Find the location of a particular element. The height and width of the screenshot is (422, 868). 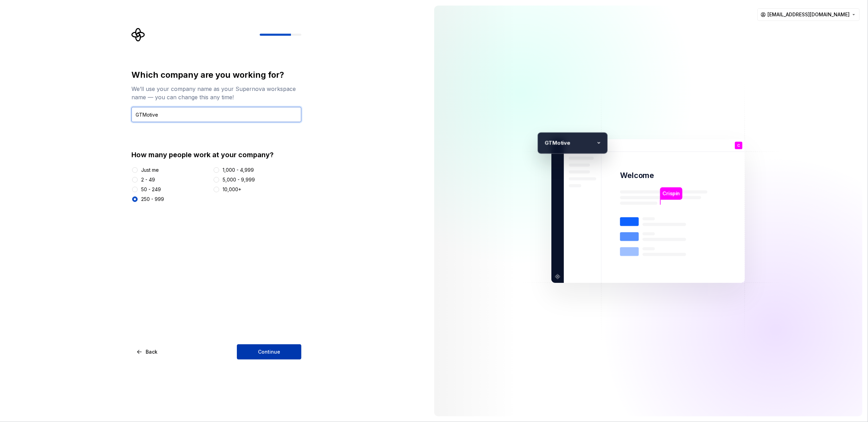

div: Just me is located at coordinates (150, 170).